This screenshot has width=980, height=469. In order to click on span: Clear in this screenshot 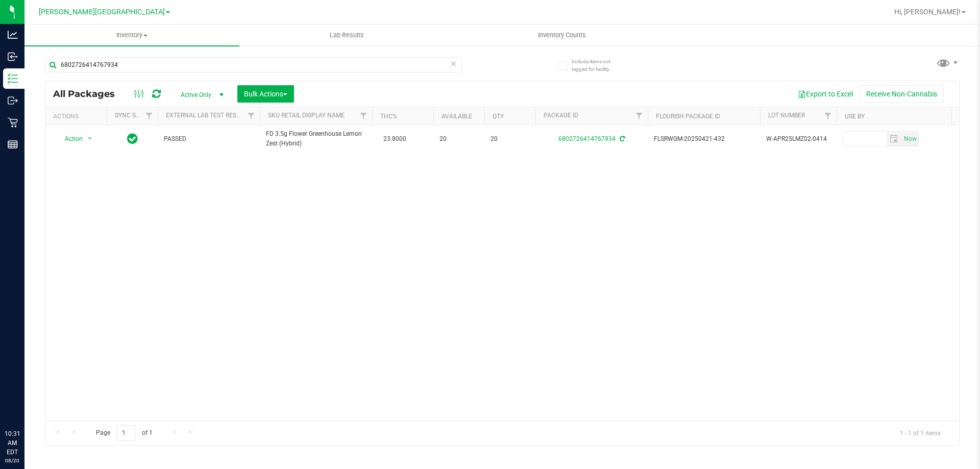, I will do `click(454, 64)`.